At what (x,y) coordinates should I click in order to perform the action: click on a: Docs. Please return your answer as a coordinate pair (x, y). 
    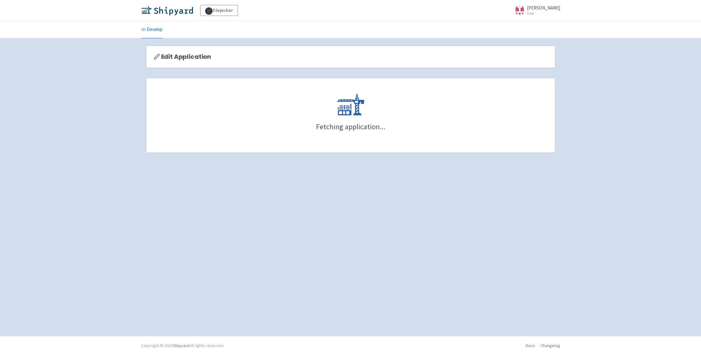
    Looking at the image, I should click on (530, 345).